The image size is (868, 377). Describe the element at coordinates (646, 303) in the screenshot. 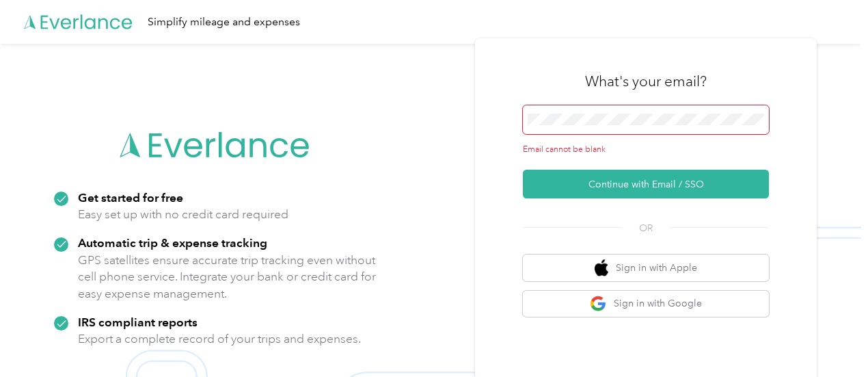

I see `button: google logoSign in with Google` at that location.